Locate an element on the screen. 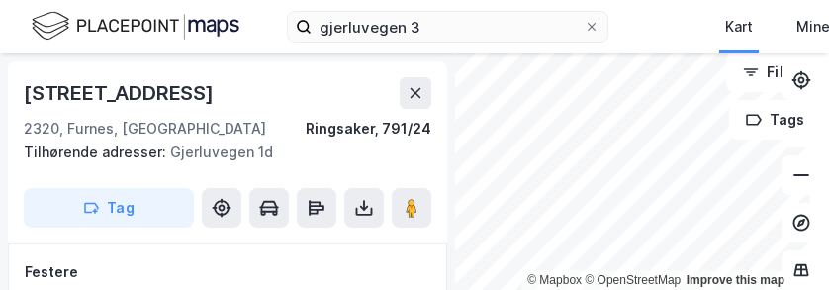  div: Gjerluvegen 1d is located at coordinates (220, 152).